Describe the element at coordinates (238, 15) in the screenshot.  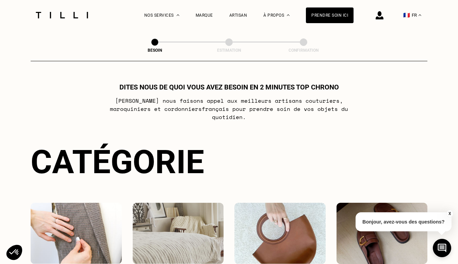
I see `div: Artisan` at that location.